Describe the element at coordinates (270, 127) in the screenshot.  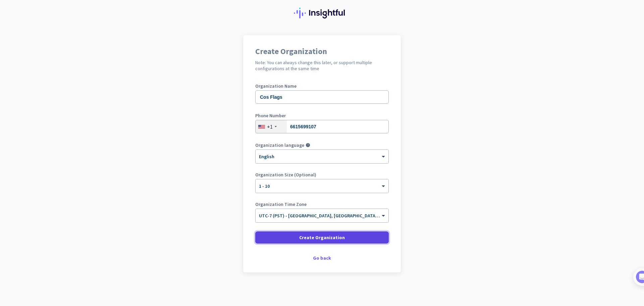
I see `div: +1` at that location.